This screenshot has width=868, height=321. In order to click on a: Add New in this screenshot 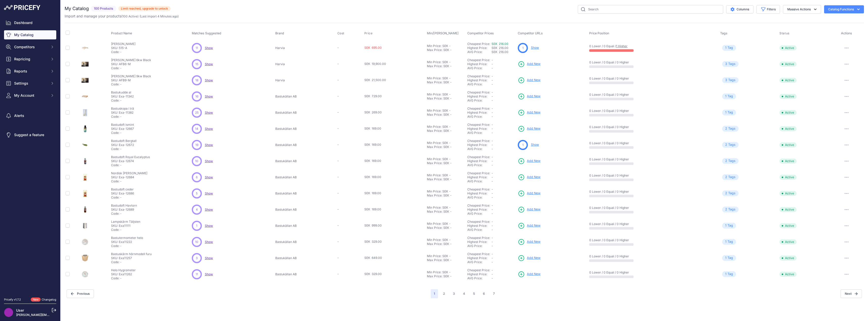, I will do `click(529, 64)`.